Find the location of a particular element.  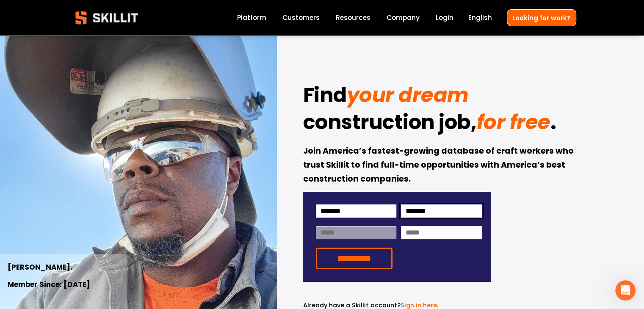

span: English is located at coordinates (480, 17).